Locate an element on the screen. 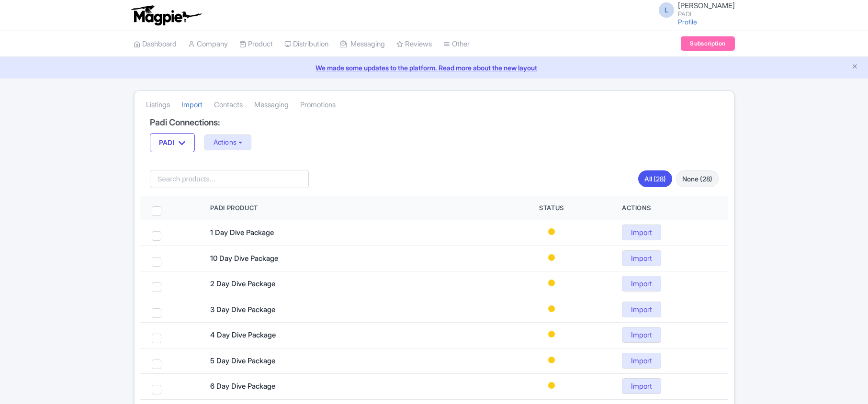 Image resolution: width=868 pixels, height=404 pixels. a: Other is located at coordinates (456, 44).